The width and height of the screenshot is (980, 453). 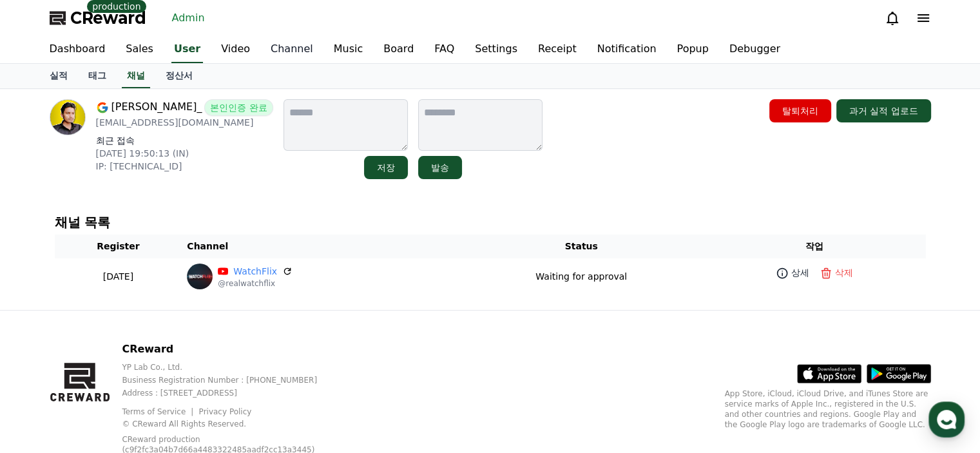 I want to click on p: App Store, iCloud, iCloud Drive, and iTunes Store are service marks of Apple Inc., registered in ..., so click(x=828, y=409).